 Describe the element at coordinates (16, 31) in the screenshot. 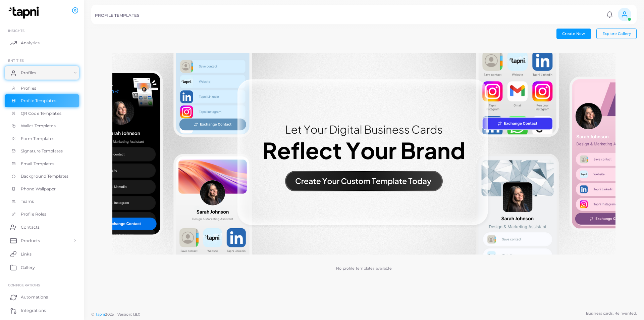

I see `span: INSIGHTS` at that location.